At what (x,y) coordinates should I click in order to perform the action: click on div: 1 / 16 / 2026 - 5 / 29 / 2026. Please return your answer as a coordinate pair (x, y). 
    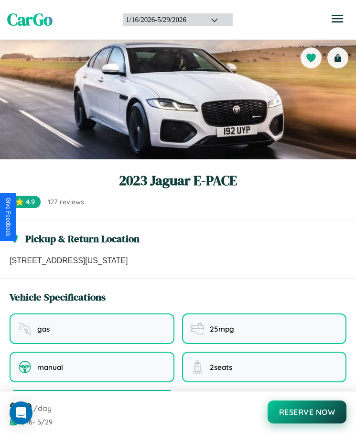
    Looking at the image, I should click on (162, 20).